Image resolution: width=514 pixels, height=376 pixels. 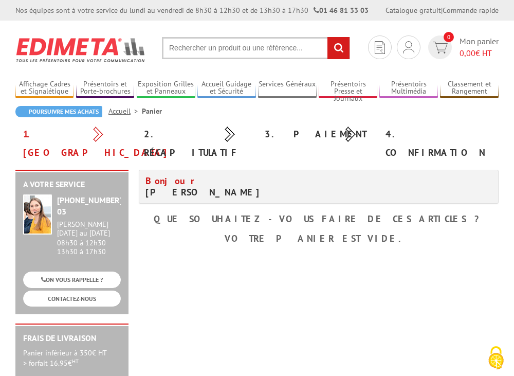 I want to click on a: Classement et Rangement, so click(x=469, y=88).